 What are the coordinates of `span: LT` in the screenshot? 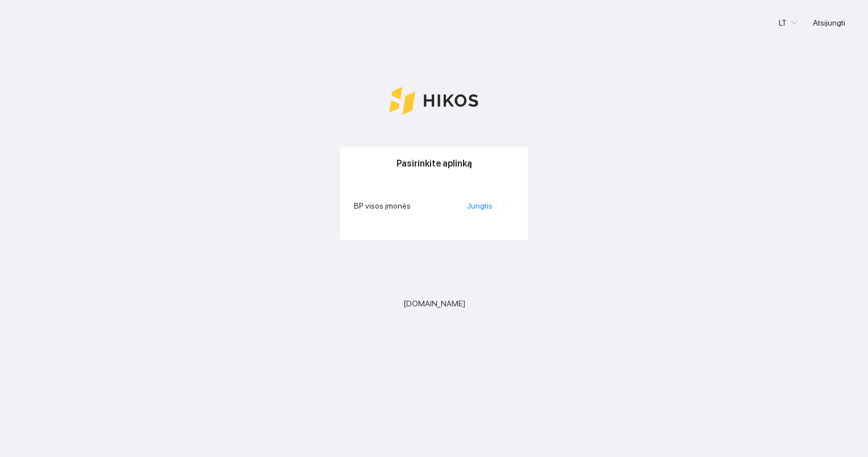 It's located at (788, 23).